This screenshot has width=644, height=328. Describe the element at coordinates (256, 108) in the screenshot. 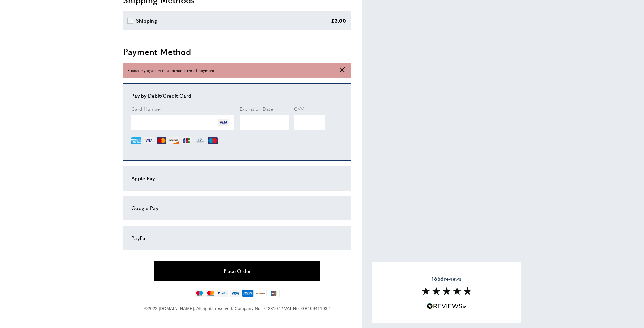

I see `span: Expiration Date` at that location.